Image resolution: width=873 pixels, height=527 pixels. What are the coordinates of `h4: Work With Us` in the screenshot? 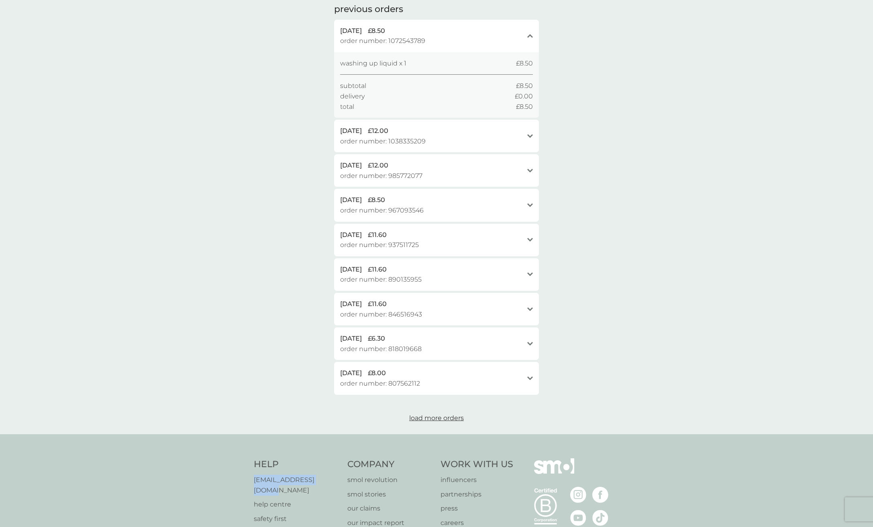 It's located at (477, 464).